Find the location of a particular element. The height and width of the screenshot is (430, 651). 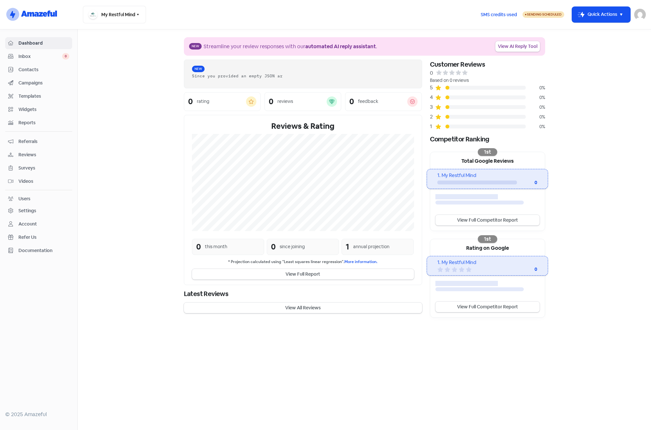

a: 0feedback is located at coordinates (383, 102).